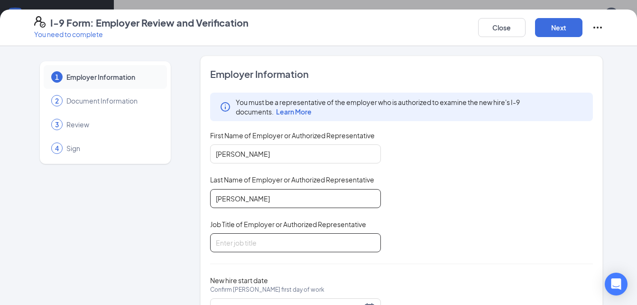  I want to click on span: 2, so click(57, 101).